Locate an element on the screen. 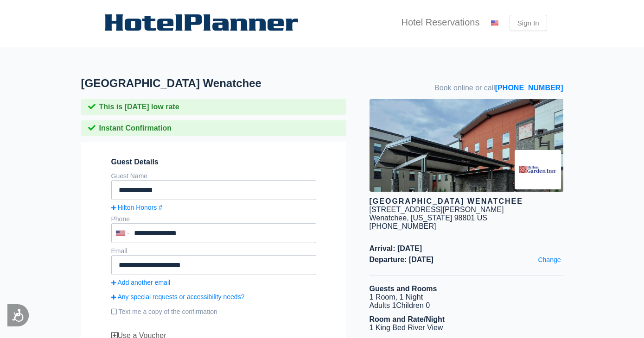  img: hotelplanner.png is located at coordinates (202, 22).